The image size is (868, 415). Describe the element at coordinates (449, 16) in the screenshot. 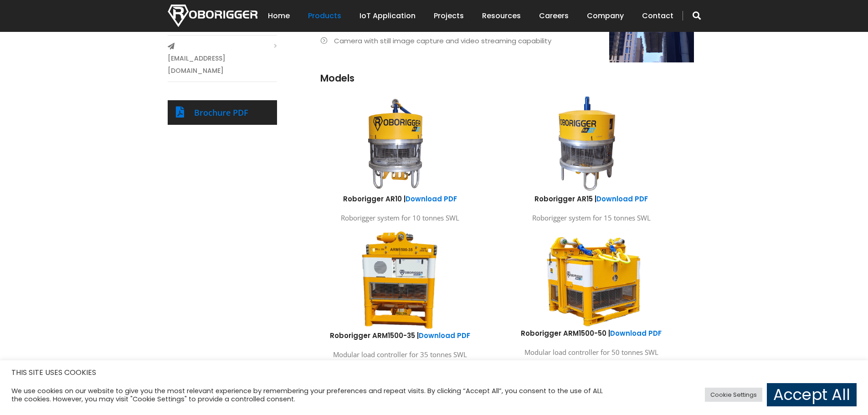

I see `a: Projects` at that location.